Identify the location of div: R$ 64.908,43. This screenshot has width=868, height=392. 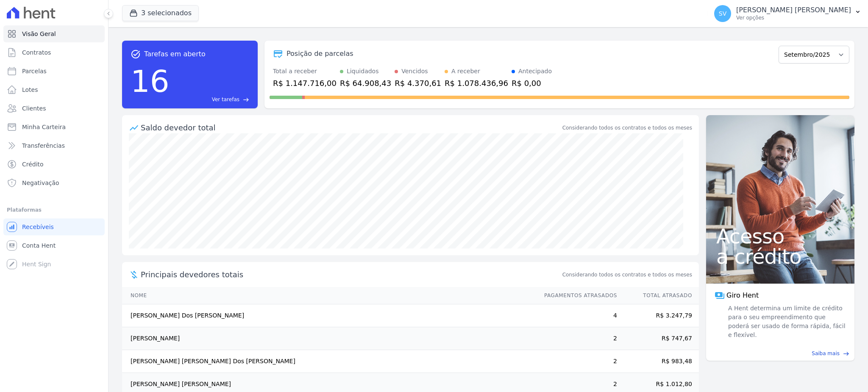
(365, 83).